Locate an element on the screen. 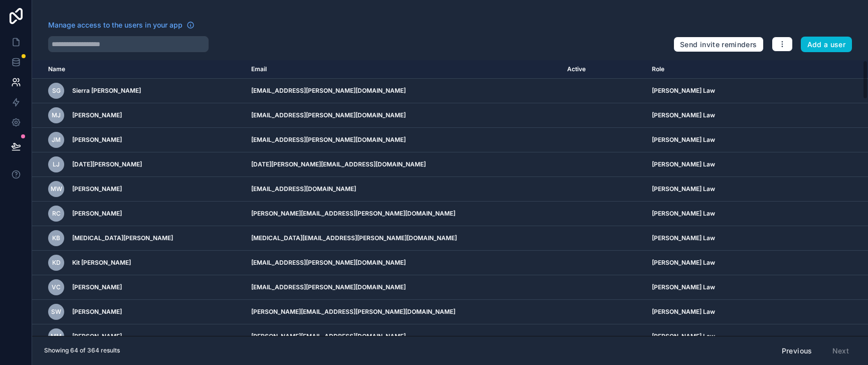 Image resolution: width=868 pixels, height=365 pixels. button: Previous is located at coordinates (797, 351).